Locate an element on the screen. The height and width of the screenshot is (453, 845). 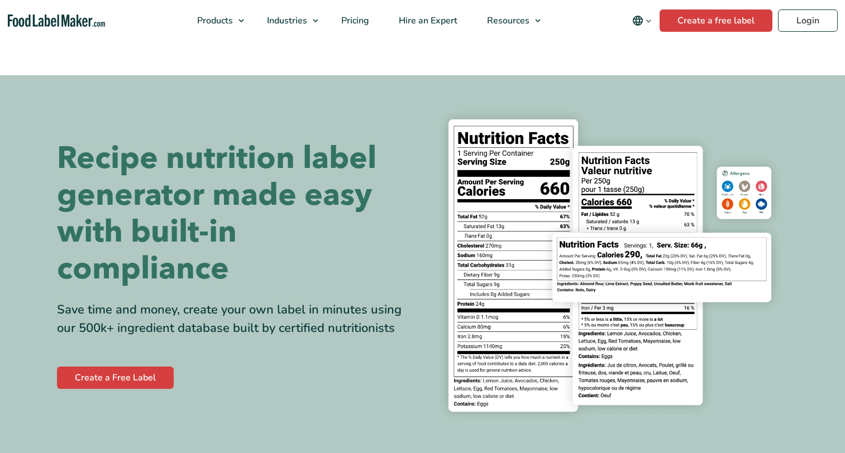
a: Create a free label is located at coordinates (716, 21).